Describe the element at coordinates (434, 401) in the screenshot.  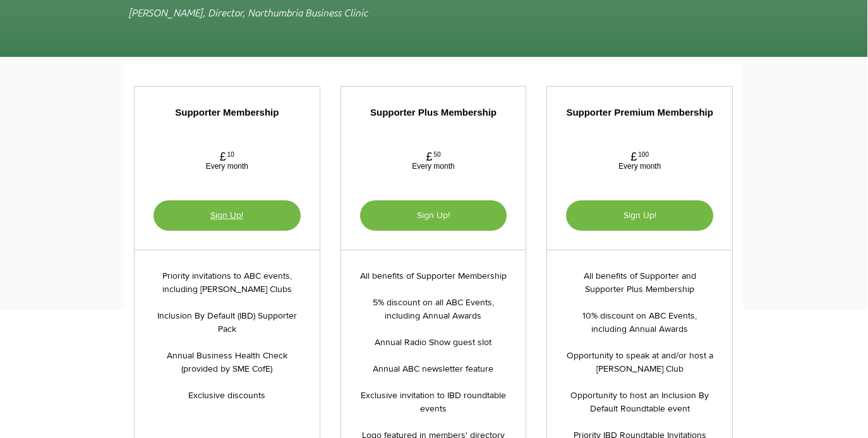
I see `li: Exclusive invitation to IBD roundtable events` at that location.